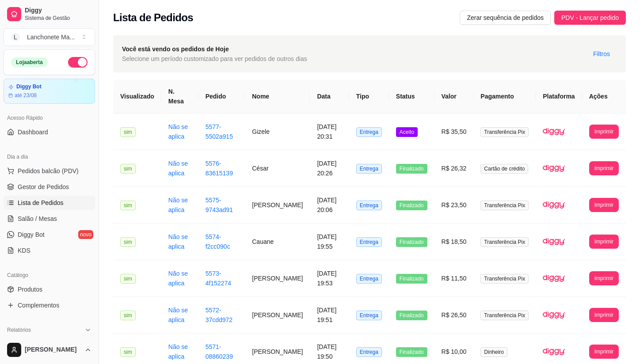 This screenshot has width=640, height=364. Describe the element at coordinates (19, 330) in the screenshot. I see `span: Relatórios` at that location.